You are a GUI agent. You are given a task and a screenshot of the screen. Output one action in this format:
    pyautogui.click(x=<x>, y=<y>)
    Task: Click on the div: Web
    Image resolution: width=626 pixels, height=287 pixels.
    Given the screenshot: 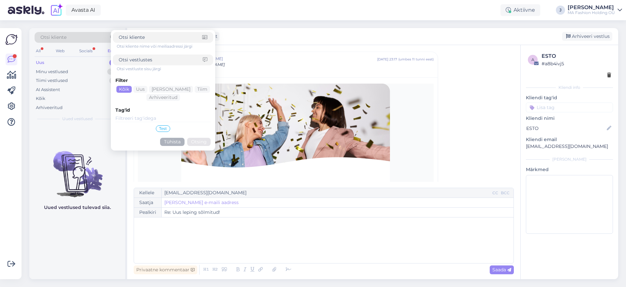 What is the action you would take?
    pyautogui.click(x=60, y=51)
    